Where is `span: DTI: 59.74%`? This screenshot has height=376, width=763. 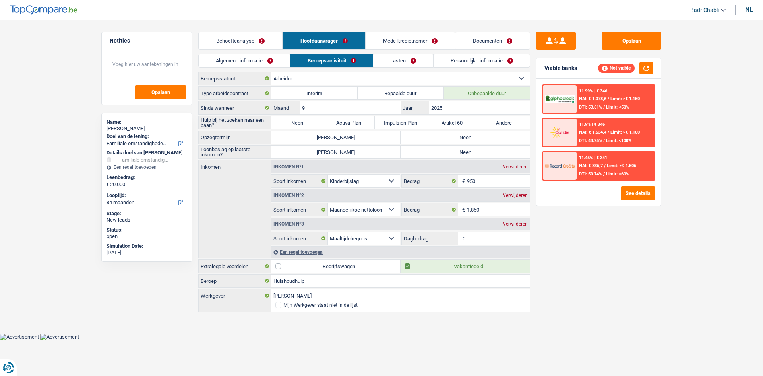 span: DTI: 59.74% is located at coordinates (591, 174).